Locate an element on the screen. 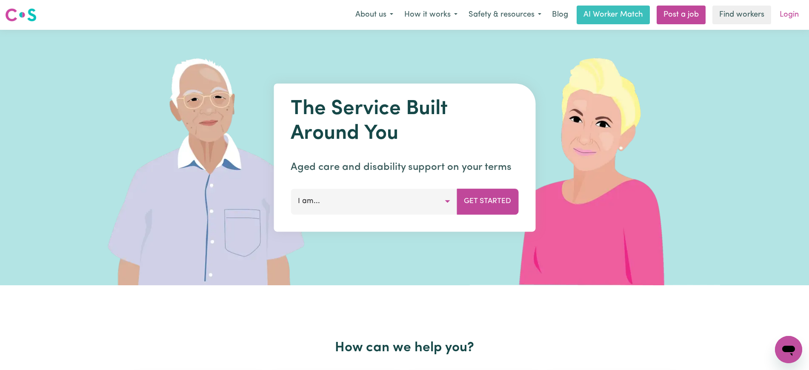 The height and width of the screenshot is (370, 809). a: Login is located at coordinates (789, 15).